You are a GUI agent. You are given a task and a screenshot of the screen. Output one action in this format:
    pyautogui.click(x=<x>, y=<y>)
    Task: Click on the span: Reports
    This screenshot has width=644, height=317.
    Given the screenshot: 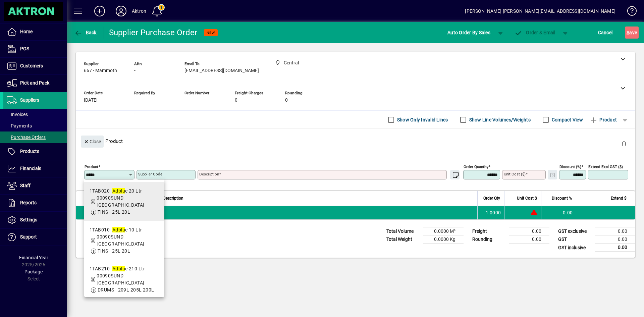 What is the action you would take?
    pyautogui.click(x=29, y=203)
    